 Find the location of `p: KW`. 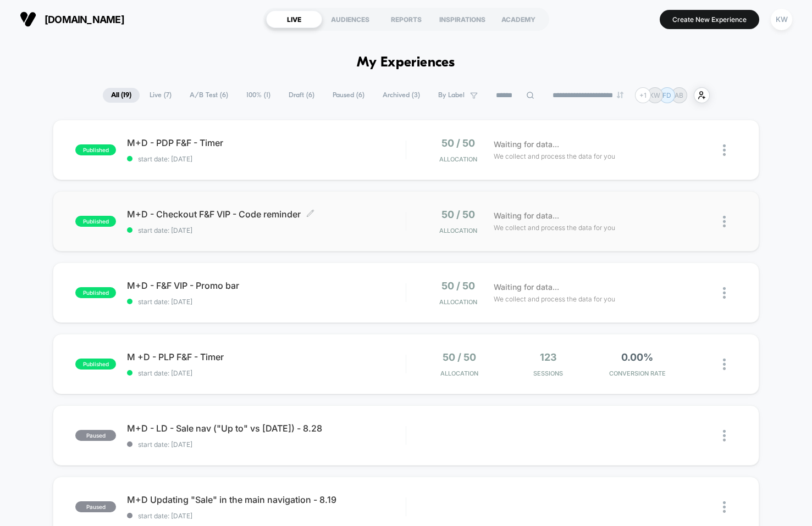

p: KW is located at coordinates (655, 95).